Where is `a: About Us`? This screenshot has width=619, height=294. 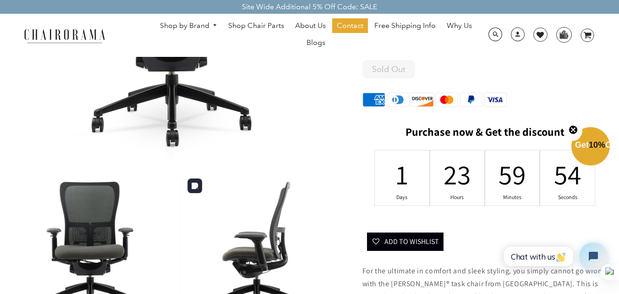
a: About Us is located at coordinates (310, 26).